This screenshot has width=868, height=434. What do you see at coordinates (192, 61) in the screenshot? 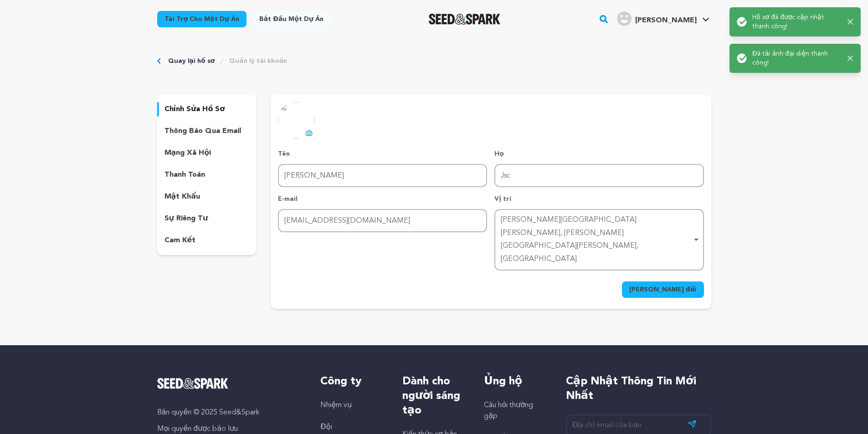
I see `font: Quay lại hồ sơ` at bounding box center [192, 61].